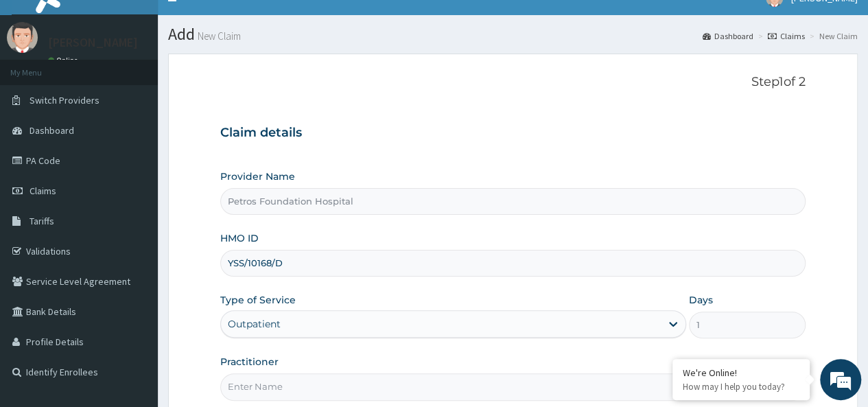  Describe the element at coordinates (43, 191) in the screenshot. I see `span: Claims` at that location.